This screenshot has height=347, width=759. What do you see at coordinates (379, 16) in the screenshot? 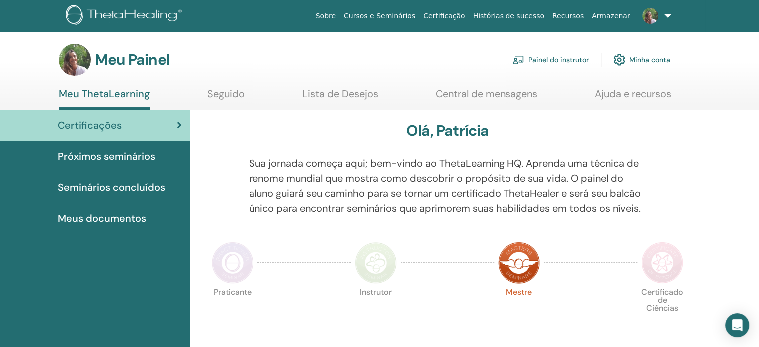
I see `a: Cursos e Seminários` at bounding box center [379, 16].